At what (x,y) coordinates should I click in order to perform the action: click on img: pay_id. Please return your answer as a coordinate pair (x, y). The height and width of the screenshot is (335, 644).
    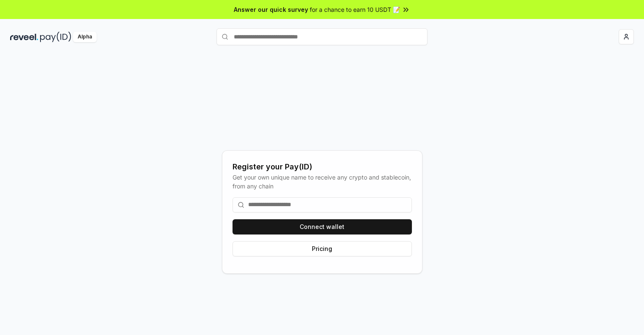
    Looking at the image, I should click on (56, 36).